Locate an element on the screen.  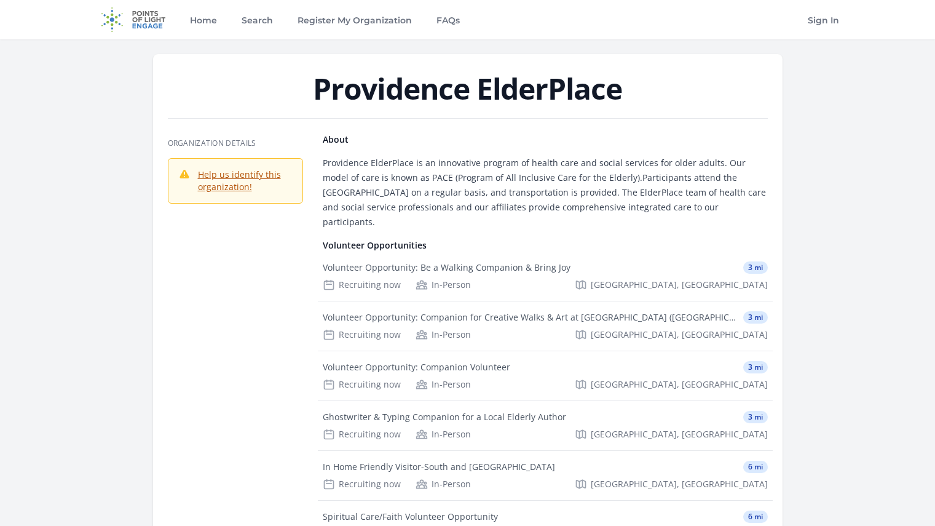
a: Volunteer Opportunity: Be a Walking Companion & Bring Joy 3 mi Recruiting now In-Person [GEOGRAPH... is located at coordinates (545, 276).